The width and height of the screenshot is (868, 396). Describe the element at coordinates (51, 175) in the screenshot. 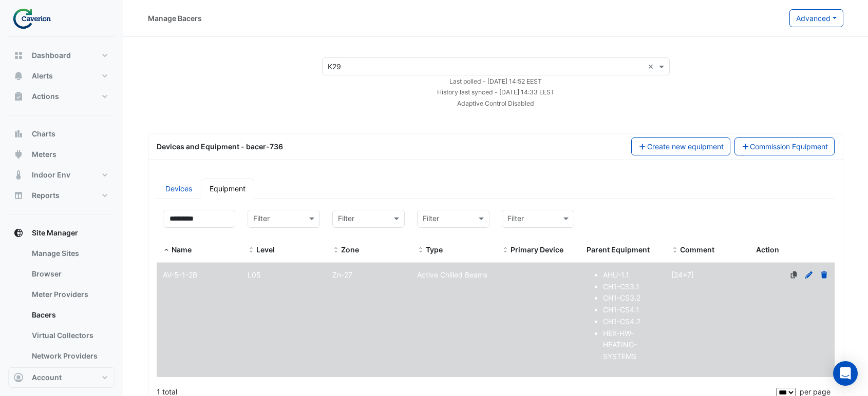

I see `span: Indoor Env` at that location.